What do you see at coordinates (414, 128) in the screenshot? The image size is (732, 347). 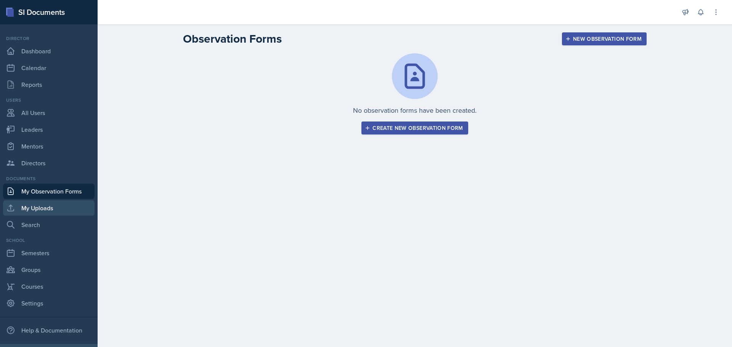 I see `button: Create new observation form` at bounding box center [414, 128].